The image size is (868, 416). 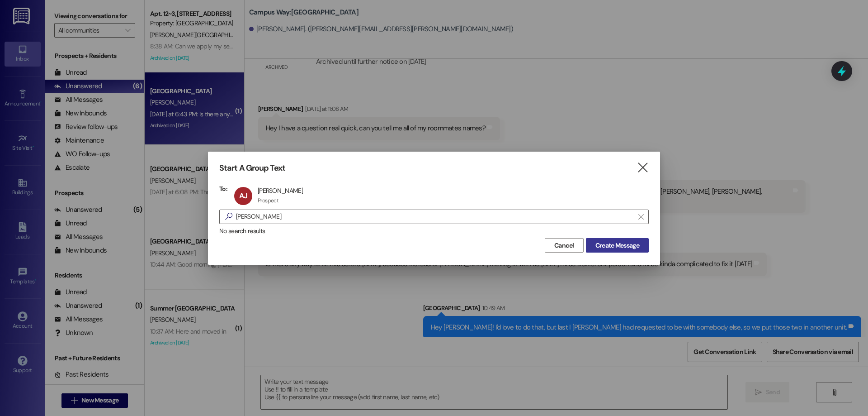 I want to click on button: Clear text, so click(x=641, y=217).